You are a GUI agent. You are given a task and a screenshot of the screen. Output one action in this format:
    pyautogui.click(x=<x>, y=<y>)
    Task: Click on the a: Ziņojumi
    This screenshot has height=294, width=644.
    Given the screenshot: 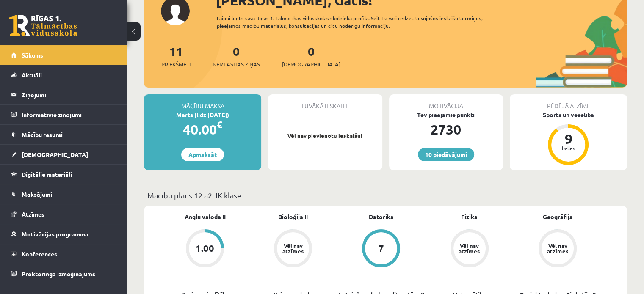 What is the action you would take?
    pyautogui.click(x=64, y=95)
    